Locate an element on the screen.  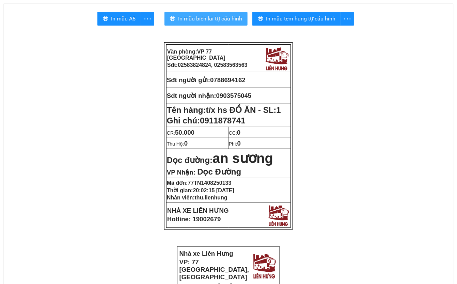
span: CC: is located at coordinates (235, 133).